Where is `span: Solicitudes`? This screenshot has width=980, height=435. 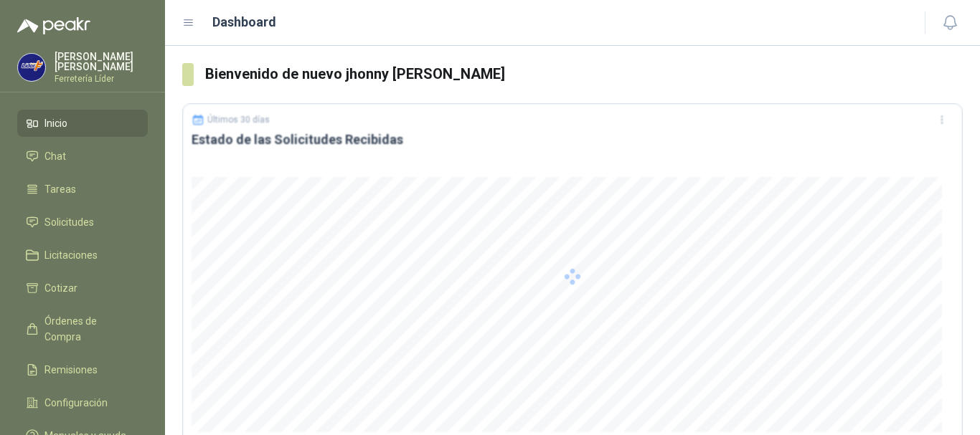 span: Solicitudes is located at coordinates (69, 222).